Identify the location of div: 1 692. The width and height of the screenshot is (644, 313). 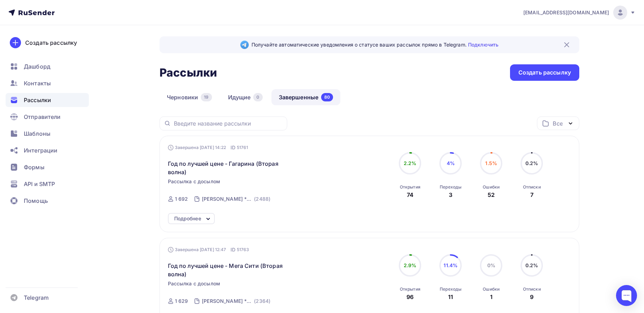
(181, 199).